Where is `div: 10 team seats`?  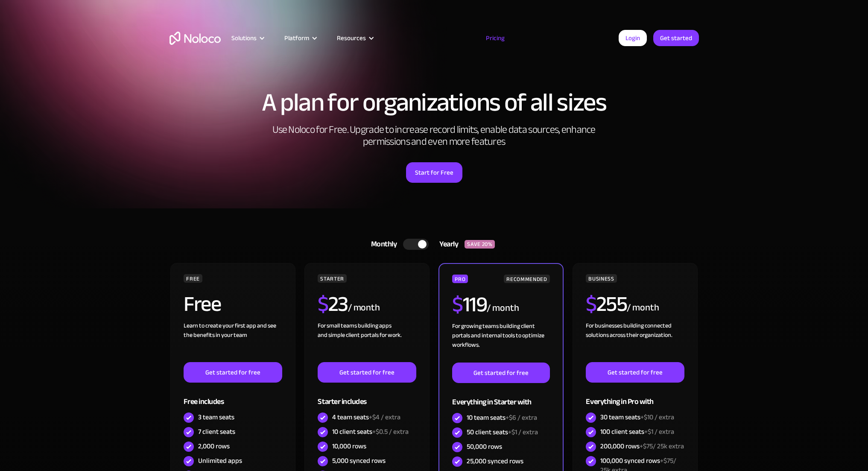
div: 10 team seats is located at coordinates (502, 417).